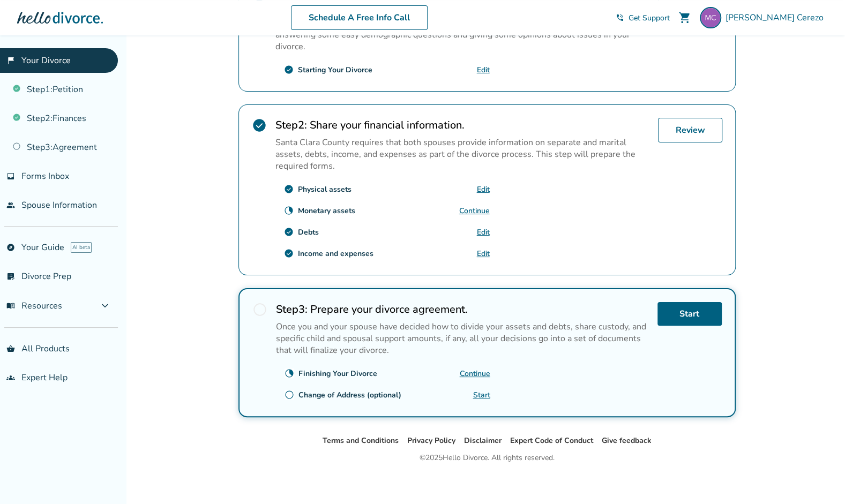  I want to click on span: explore, so click(10, 248).